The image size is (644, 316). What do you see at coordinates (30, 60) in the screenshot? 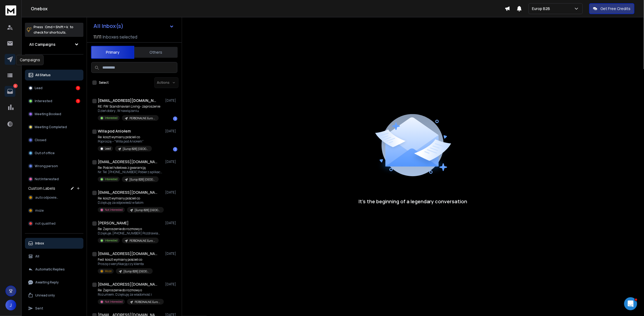
I see `div: Campaigns` at bounding box center [30, 60].